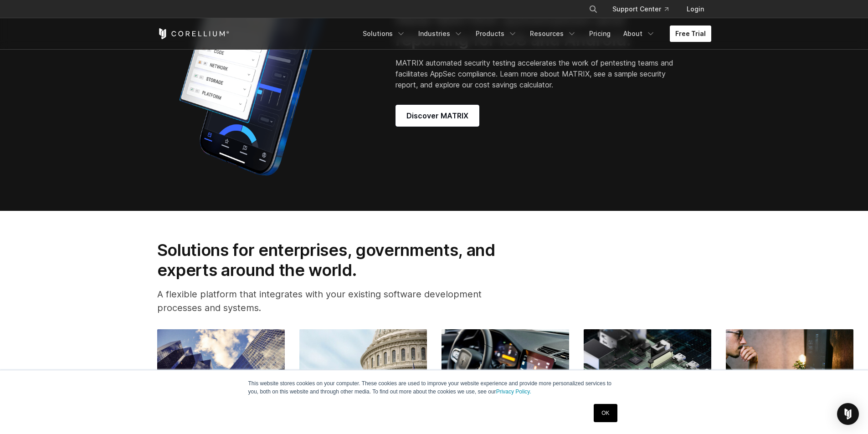  Describe the element at coordinates (438, 116) in the screenshot. I see `a: Discover MATRIX` at that location.